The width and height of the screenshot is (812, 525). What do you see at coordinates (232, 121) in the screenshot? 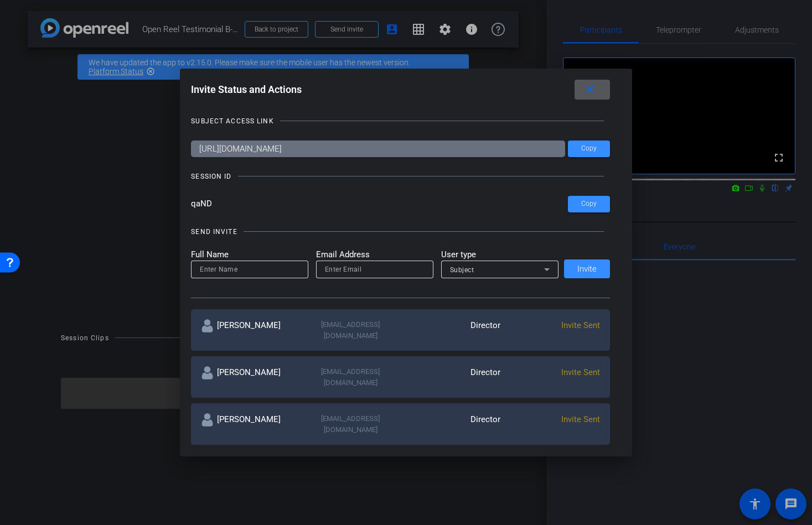
I see `div: SUBJECT ACCESS LINK` at bounding box center [232, 121].